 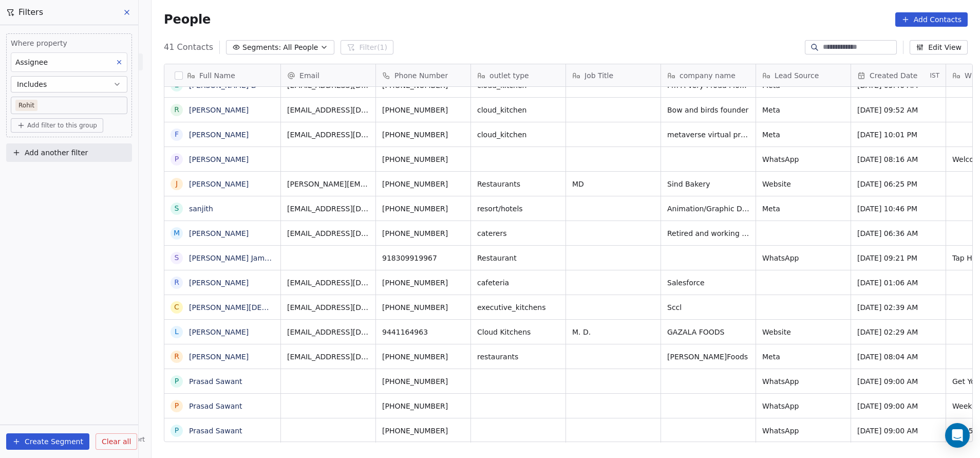 What do you see at coordinates (708, 134) in the screenshot?
I see `span: metaverse virtual production pvt ltd` at bounding box center [708, 134].